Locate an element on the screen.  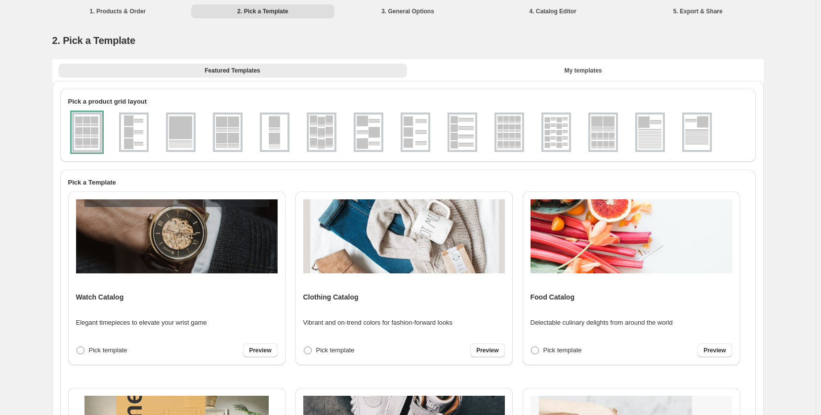
img: g1x3v2 is located at coordinates (369, 132).